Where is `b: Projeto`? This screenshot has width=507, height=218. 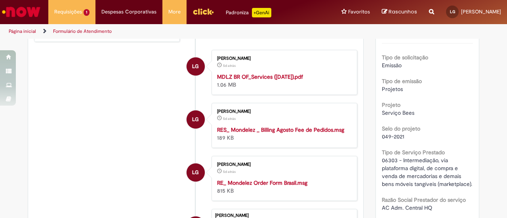 b: Projeto is located at coordinates (391, 105).